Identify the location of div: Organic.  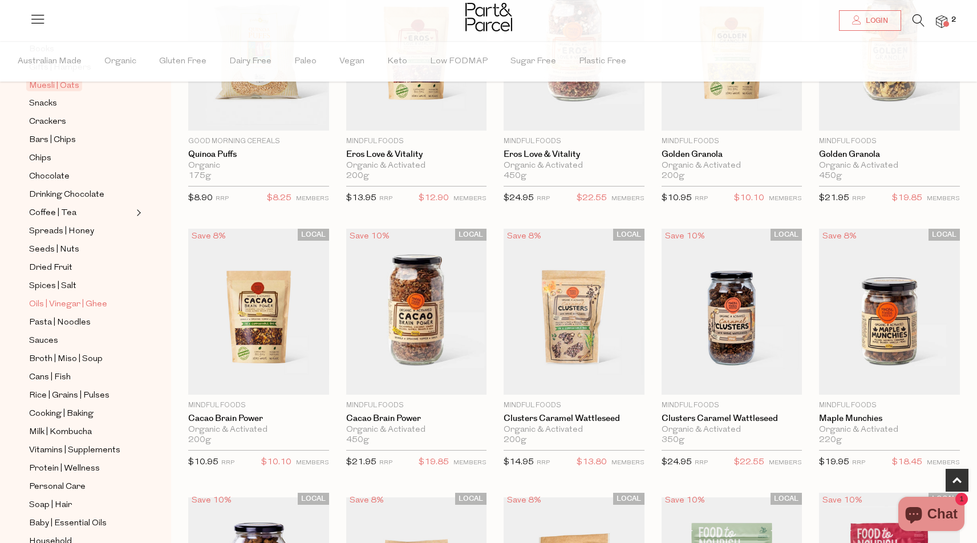
(258, 166).